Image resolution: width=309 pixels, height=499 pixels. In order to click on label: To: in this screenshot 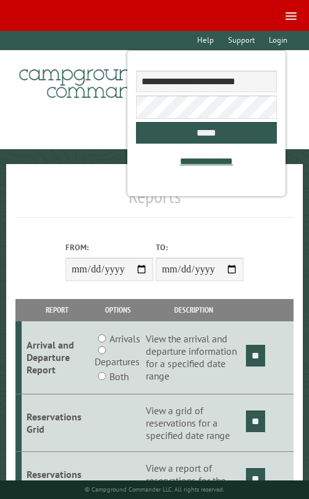, I will do `click(200, 247)`.